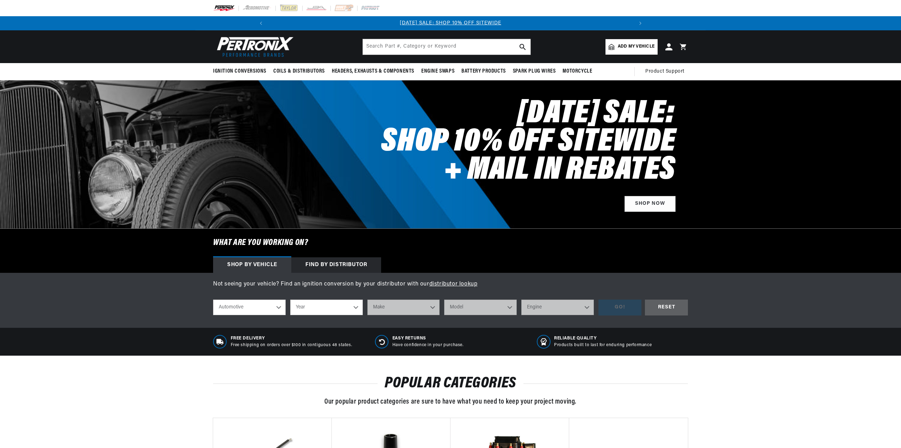  Describe the element at coordinates (438, 71) in the screenshot. I see `summary: Engine Swaps` at that location.